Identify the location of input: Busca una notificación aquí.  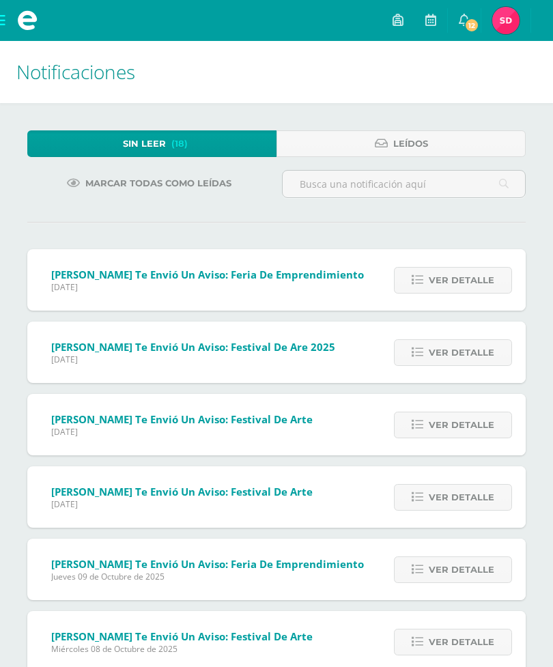
(404, 184).